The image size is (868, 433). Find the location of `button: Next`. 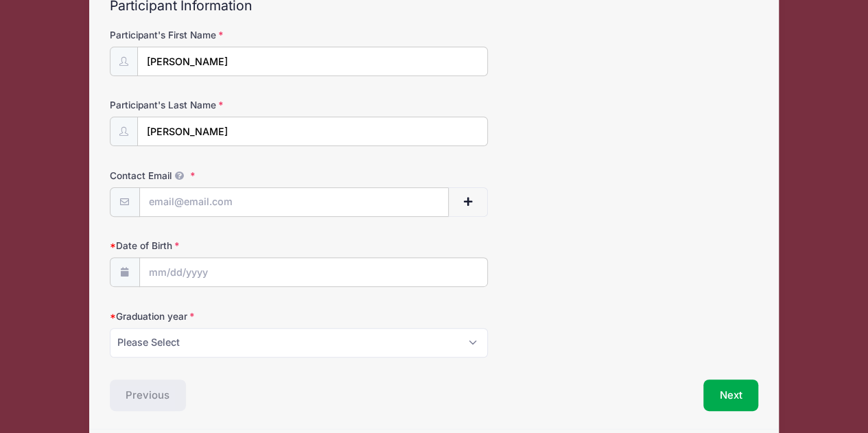

button: Next is located at coordinates (731, 396).